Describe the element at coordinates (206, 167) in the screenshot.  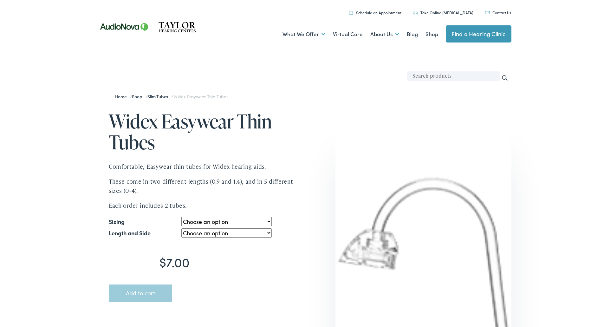
I see `p: Comfortable, Easywear thin tubes for Widex hearing aids.` at that location.